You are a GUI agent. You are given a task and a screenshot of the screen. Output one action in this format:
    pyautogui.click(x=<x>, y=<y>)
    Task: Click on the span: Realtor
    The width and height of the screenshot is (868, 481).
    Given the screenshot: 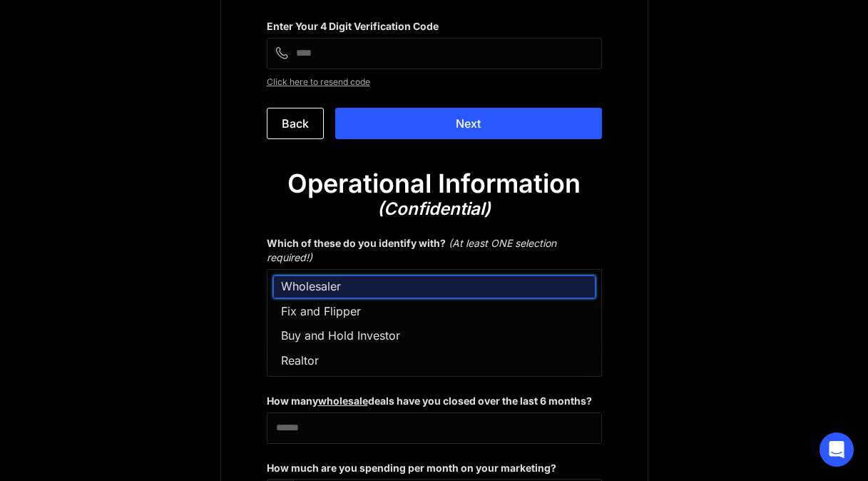 What is the action you would take?
    pyautogui.click(x=438, y=361)
    